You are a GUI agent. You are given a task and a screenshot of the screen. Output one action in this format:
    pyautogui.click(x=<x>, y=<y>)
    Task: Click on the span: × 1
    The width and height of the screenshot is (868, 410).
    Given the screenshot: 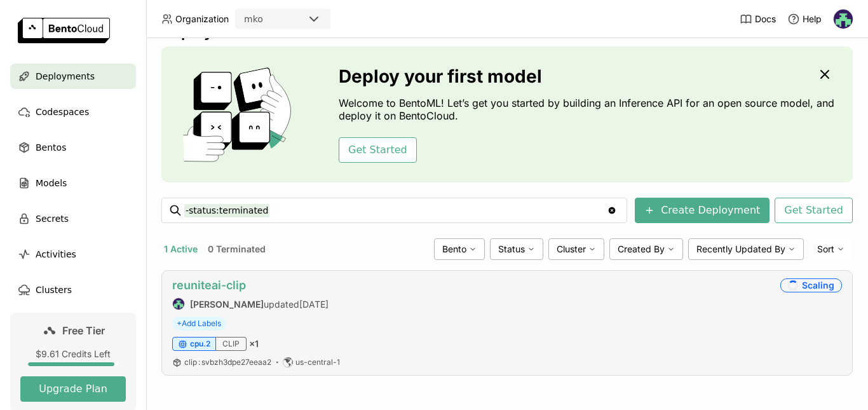 What is the action you would take?
    pyautogui.click(x=253, y=344)
    